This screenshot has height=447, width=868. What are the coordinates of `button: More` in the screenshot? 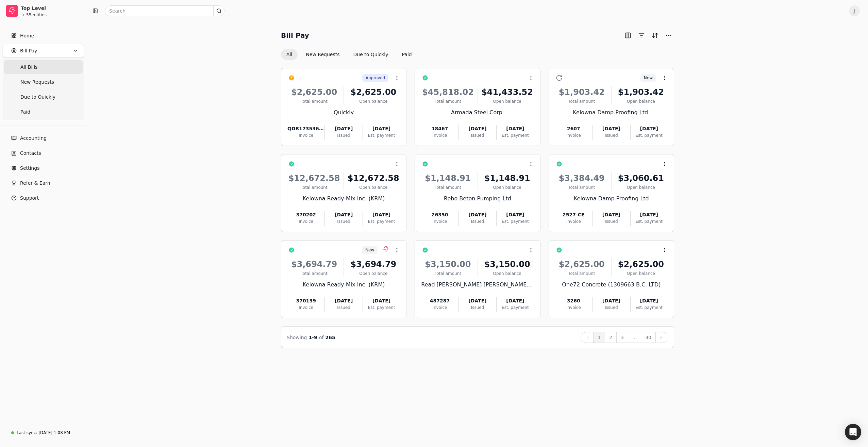 It's located at (669, 35).